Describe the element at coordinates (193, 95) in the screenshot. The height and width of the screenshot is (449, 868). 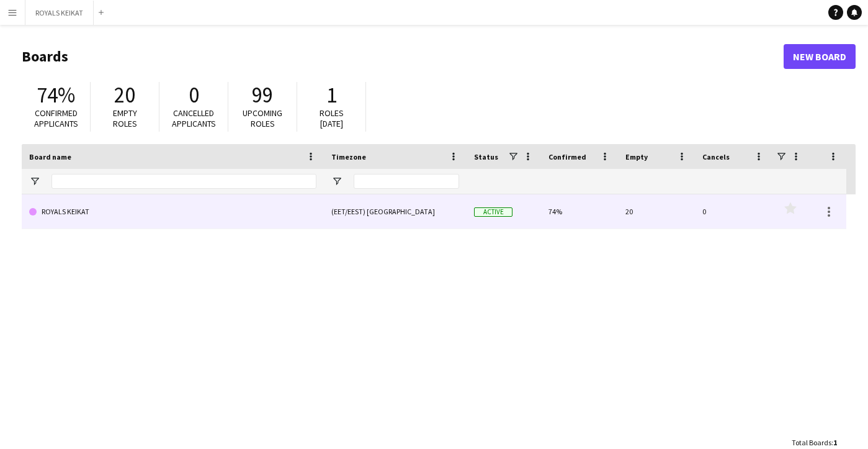
I see `span: 0` at that location.